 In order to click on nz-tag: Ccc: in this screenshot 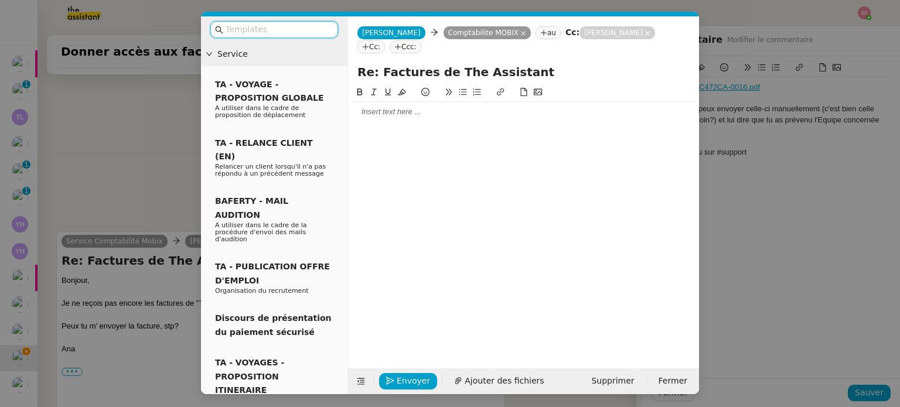, I will do `click(406, 47)`.